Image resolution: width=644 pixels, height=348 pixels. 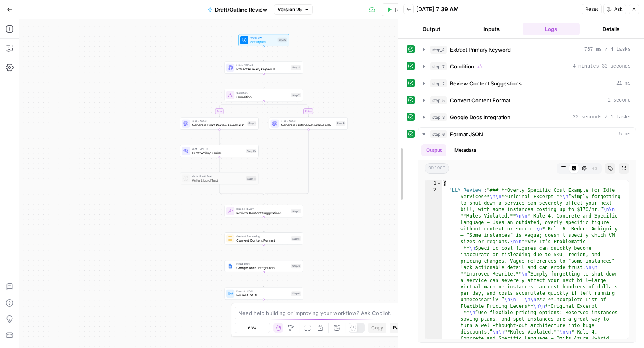 I want to click on span: Human Review, so click(x=262, y=209).